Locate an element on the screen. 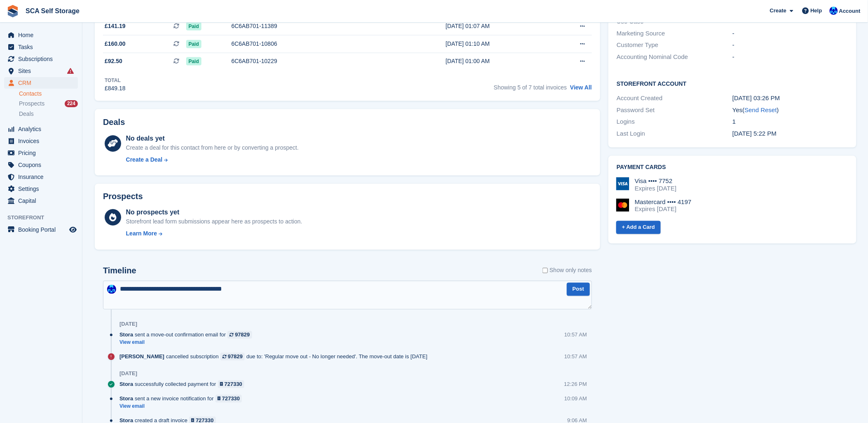 Image resolution: width=868 pixels, height=423 pixels. div: 1 is located at coordinates (791, 121).